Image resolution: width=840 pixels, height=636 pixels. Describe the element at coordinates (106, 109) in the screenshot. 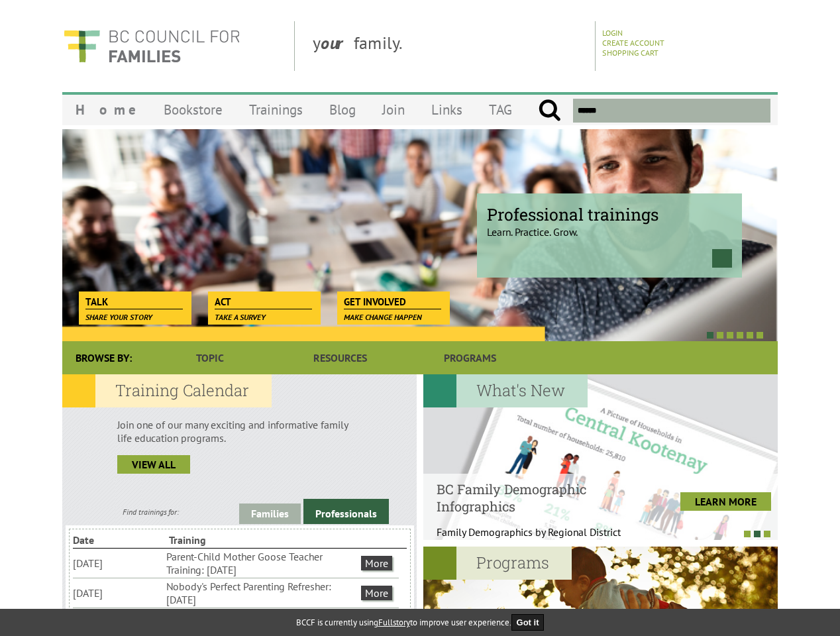

I see `a: Home` at that location.